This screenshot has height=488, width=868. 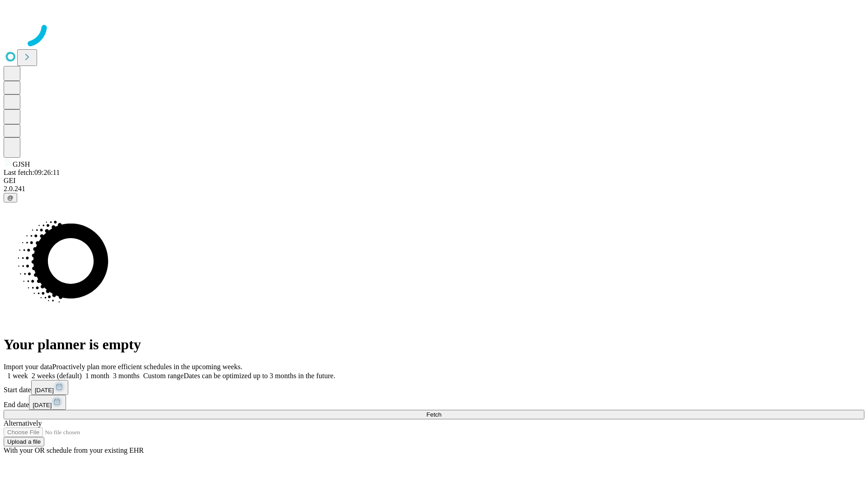 What do you see at coordinates (23, 423) in the screenshot?
I see `span: Alternatively` at bounding box center [23, 423].